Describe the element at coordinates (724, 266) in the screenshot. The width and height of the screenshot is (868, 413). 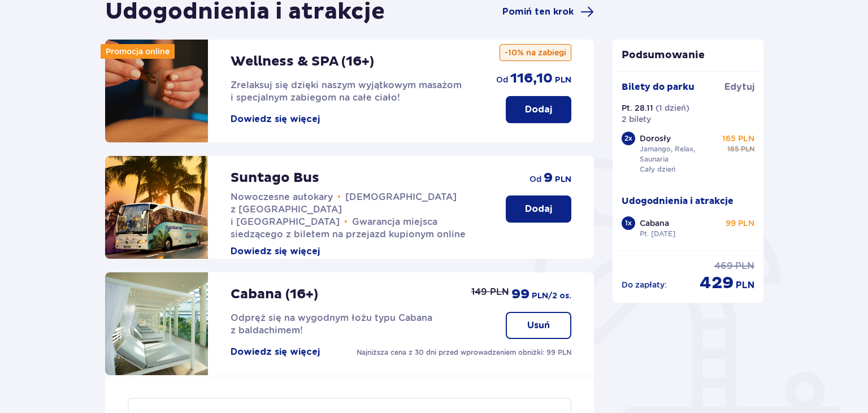
I see `span: 469` at that location.